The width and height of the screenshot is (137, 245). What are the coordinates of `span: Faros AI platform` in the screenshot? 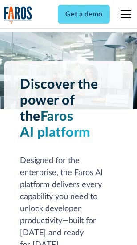 It's located at (55, 125).